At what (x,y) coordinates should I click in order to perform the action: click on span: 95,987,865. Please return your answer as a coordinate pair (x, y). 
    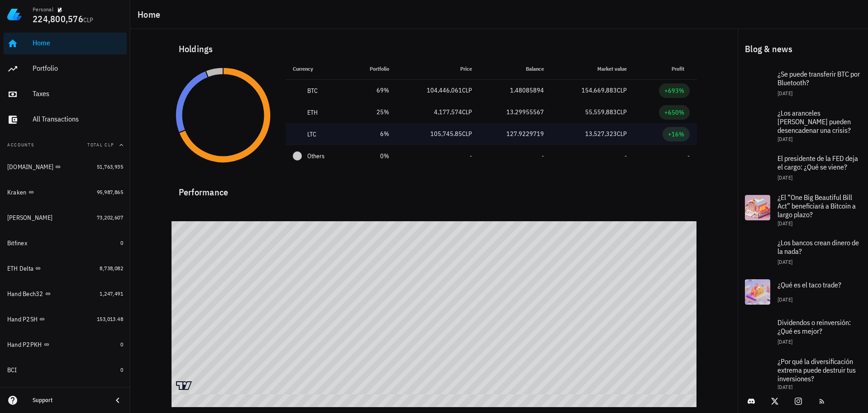
    Looking at the image, I should click on (110, 192).